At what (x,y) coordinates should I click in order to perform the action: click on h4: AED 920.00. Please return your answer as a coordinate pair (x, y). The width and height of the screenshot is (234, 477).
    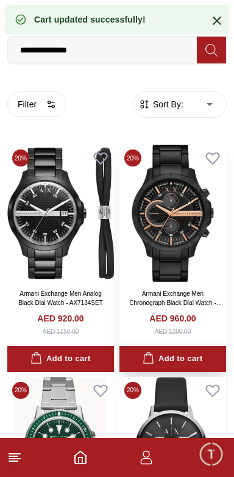
    Looking at the image, I should click on (60, 318).